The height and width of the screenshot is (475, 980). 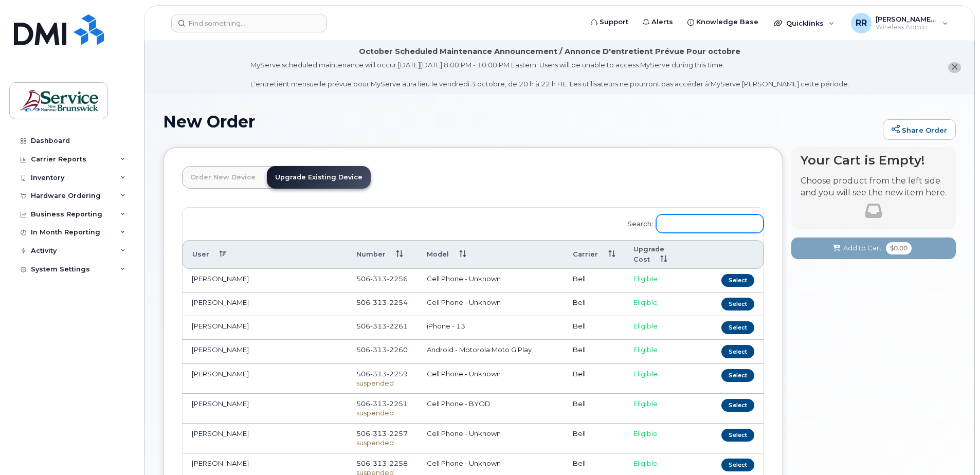 I want to click on td: iPhone - 13, so click(x=491, y=328).